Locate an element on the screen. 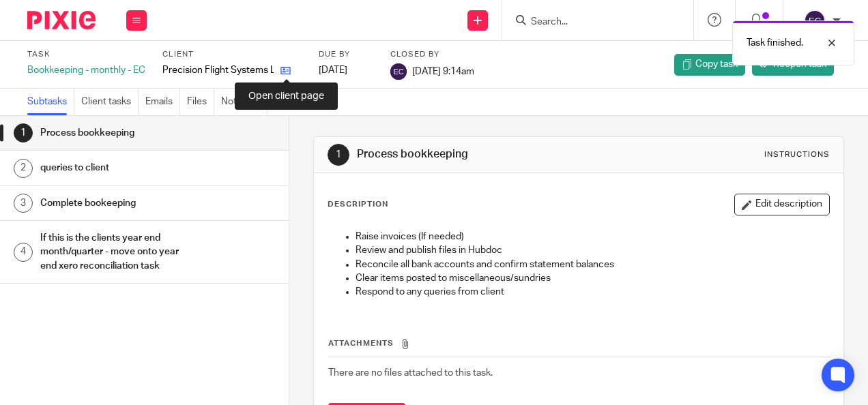  h1: If this is the clients year end month/quarter - move onto year end xero reconciliation task is located at coordinates (118, 251).